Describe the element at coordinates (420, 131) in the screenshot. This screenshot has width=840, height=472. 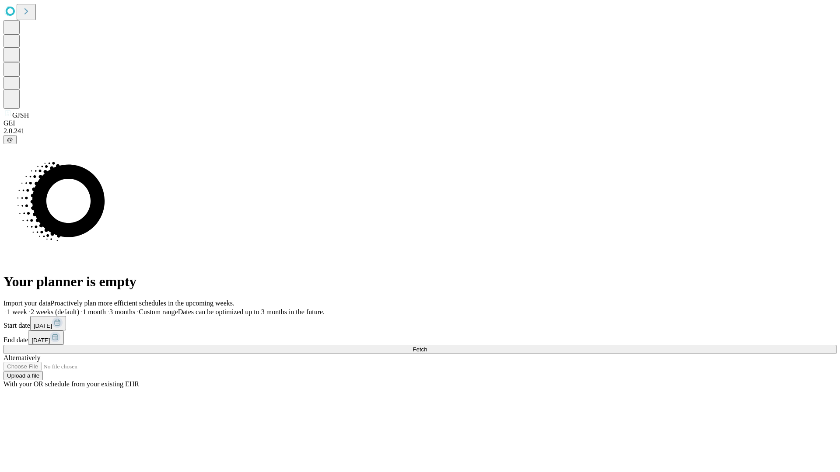
I see `div: 2.0.241` at that location.